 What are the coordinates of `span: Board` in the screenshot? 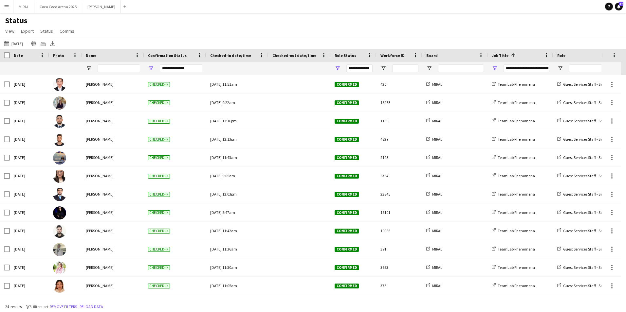 It's located at (432, 55).